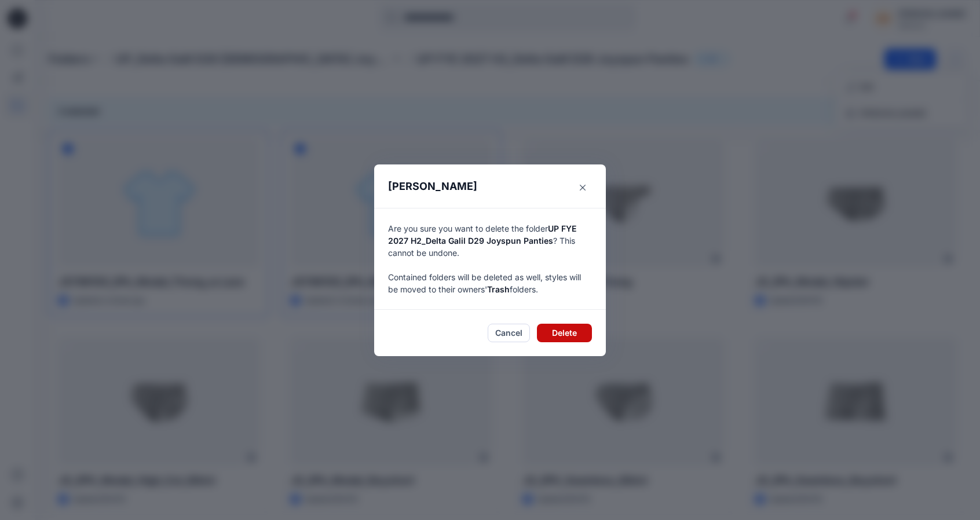 The height and width of the screenshot is (520, 980). I want to click on span: Trash, so click(498, 289).